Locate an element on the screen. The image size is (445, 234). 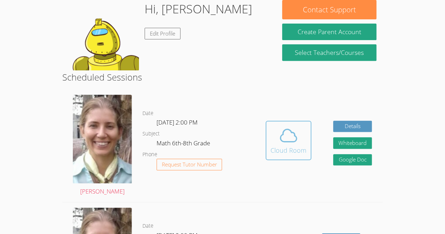
button: Request Tutor Number is located at coordinates (189, 164).